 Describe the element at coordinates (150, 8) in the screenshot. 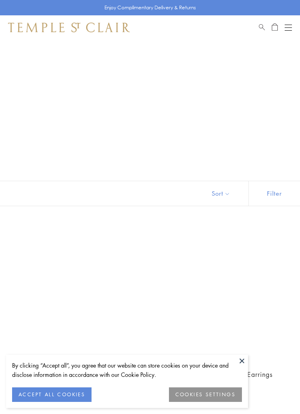

I see `p: Enjoy Complimentary Delivery & Returns` at that location.